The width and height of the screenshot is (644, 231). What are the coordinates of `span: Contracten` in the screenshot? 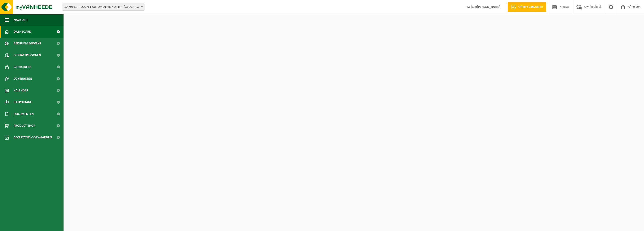 It's located at (23, 79).